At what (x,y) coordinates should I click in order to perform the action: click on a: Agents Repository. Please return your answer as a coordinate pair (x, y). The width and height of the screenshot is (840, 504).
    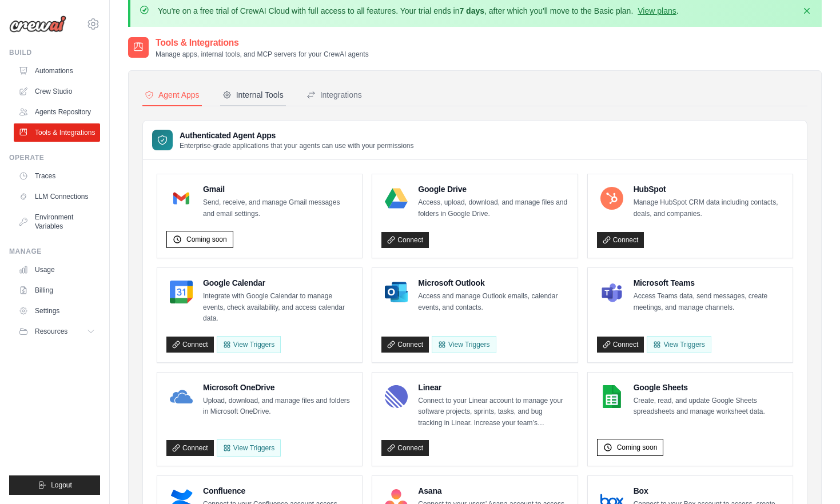
    Looking at the image, I should click on (56, 112).